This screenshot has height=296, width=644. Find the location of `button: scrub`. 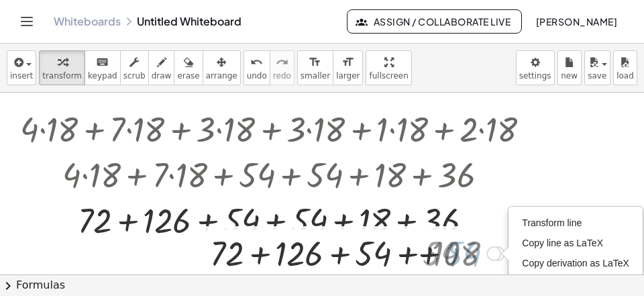

button: scrub is located at coordinates (134, 68).